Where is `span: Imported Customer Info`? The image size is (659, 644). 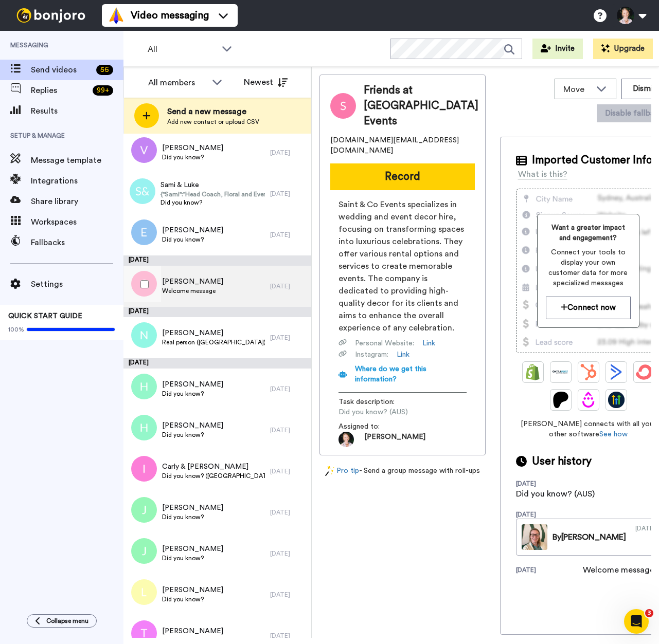
span: Imported Customer Info is located at coordinates (592, 160).